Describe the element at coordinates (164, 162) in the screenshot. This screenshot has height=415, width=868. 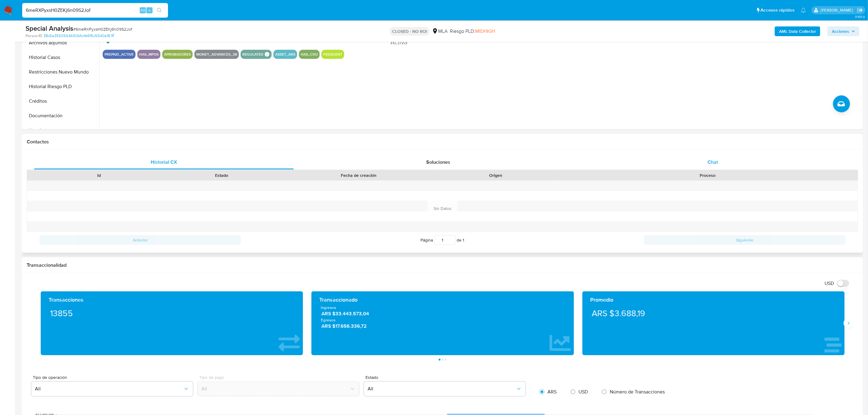
I see `span: Historial CX` at that location.